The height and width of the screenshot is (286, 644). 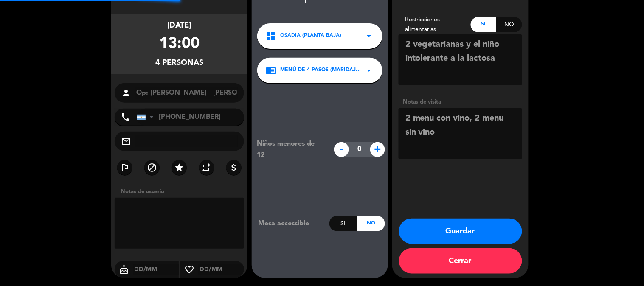 What do you see at coordinates (311, 36) in the screenshot?
I see `span: OSADIA (PLANTA BAJA)` at bounding box center [311, 36].